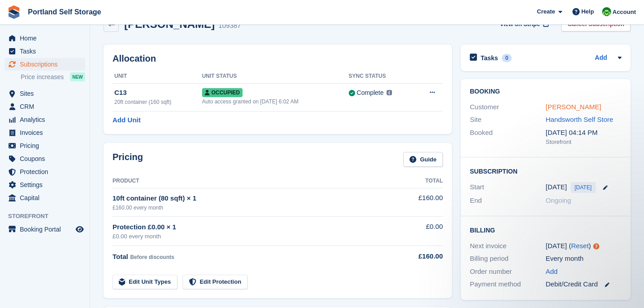 Image resolution: width=644 pixels, height=308 pixels. What do you see at coordinates (508, 284) in the screenshot?
I see `div: Payment method` at bounding box center [508, 284].